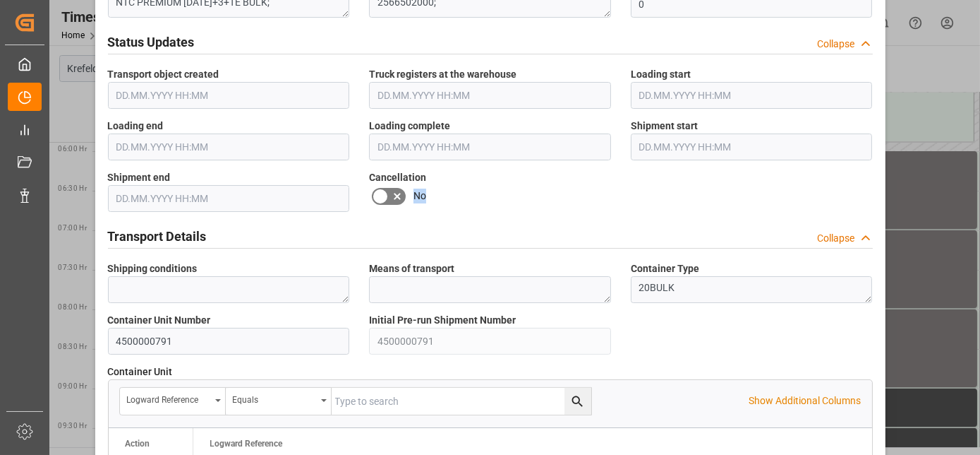 This screenshot has height=455, width=980. I want to click on p: Show Additional Columns, so click(805, 401).